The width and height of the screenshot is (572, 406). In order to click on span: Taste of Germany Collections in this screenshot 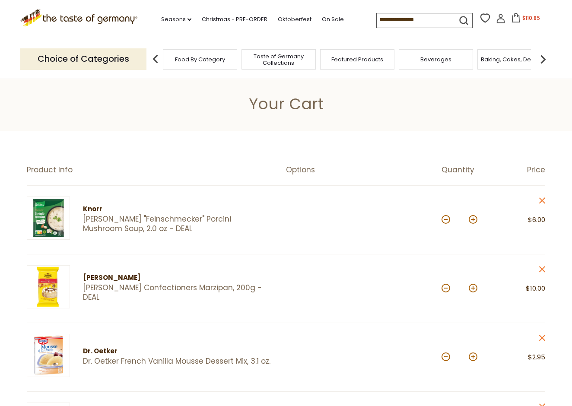, I will do `click(279, 60)`.